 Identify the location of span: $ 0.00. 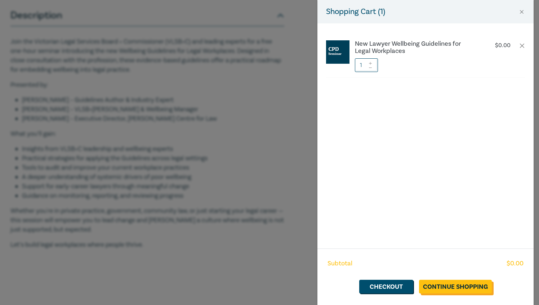
(515, 264).